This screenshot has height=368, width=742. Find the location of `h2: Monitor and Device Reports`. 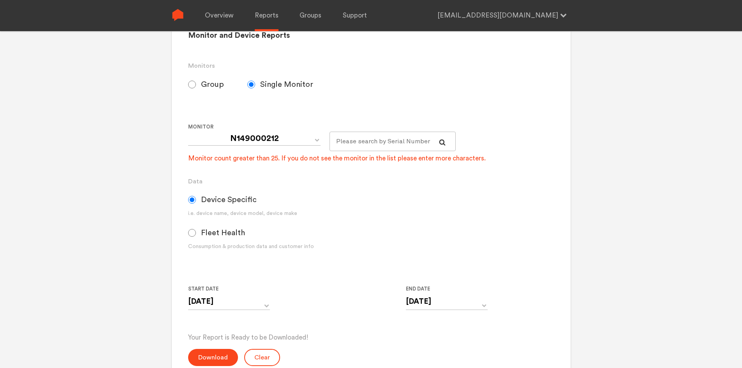

h2: Monitor and Device Reports is located at coordinates (371, 35).